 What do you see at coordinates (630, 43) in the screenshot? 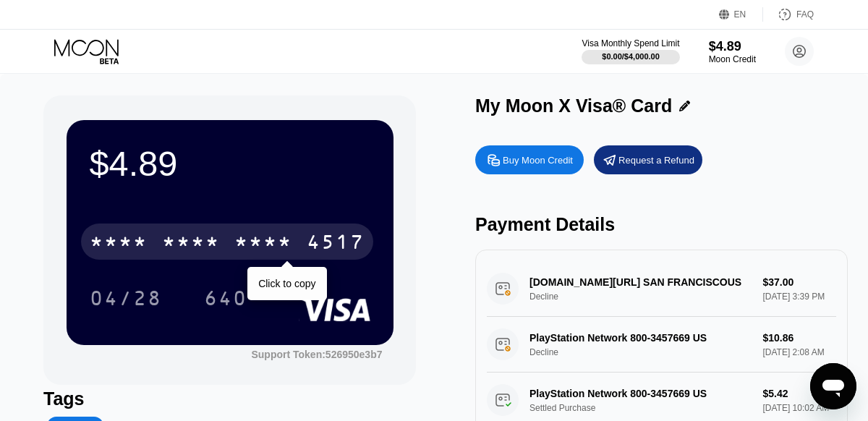
I see `div: Visa Monthly Spend Limit` at bounding box center [630, 43].